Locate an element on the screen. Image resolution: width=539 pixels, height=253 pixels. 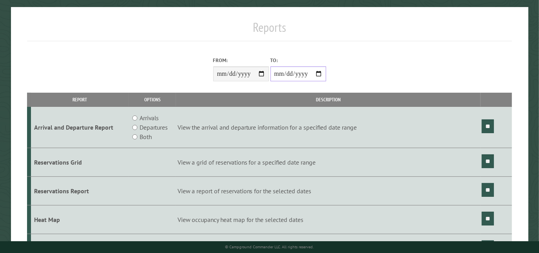
td: View the arrival and departure information for a specified date range is located at coordinates (328, 127).